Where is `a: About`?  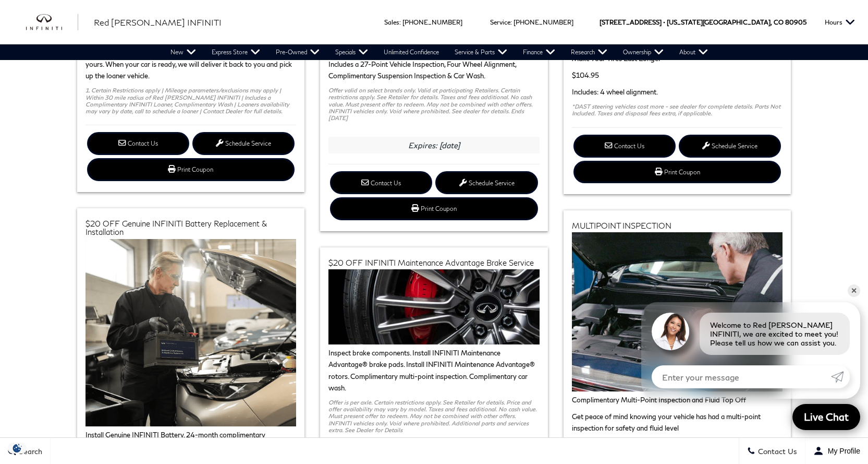 a: About is located at coordinates (693, 52).